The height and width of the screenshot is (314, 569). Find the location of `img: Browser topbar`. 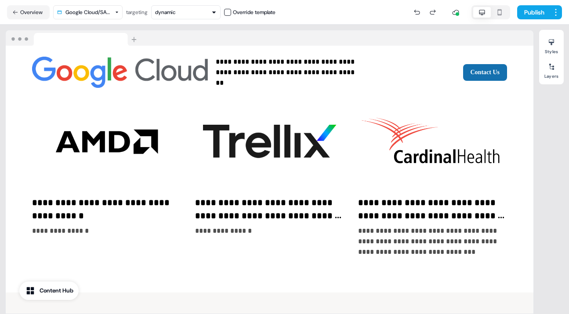

img: Browser topbar is located at coordinates (73, 38).